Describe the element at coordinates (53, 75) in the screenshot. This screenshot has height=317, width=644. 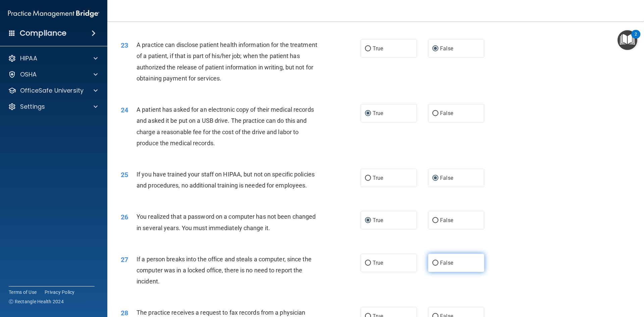
I see `a: OSHA` at that location.